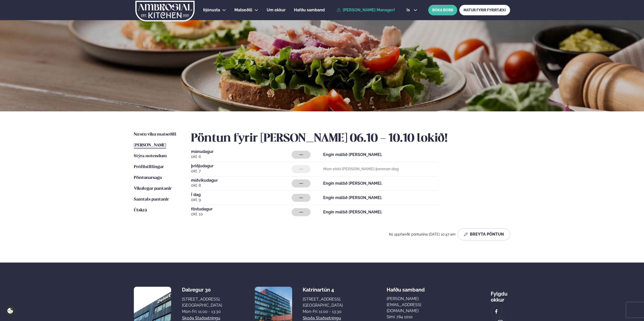 The image size is (644, 321). I want to click on button: is, so click(412, 10).